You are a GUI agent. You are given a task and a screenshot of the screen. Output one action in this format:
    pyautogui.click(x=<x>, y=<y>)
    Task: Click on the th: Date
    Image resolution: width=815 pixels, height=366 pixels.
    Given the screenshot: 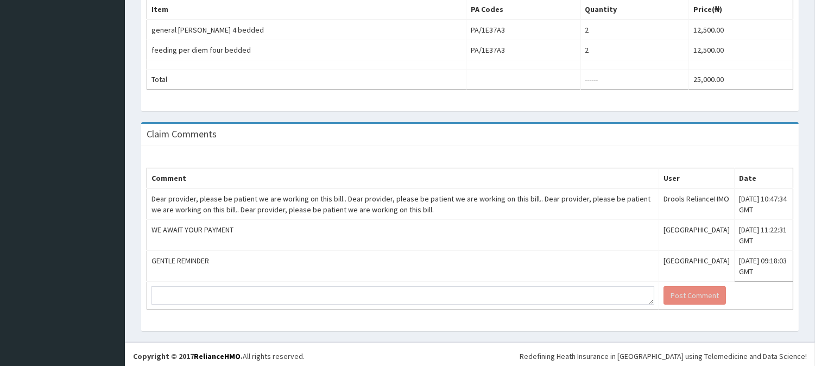 What is the action you would take?
    pyautogui.click(x=764, y=179)
    